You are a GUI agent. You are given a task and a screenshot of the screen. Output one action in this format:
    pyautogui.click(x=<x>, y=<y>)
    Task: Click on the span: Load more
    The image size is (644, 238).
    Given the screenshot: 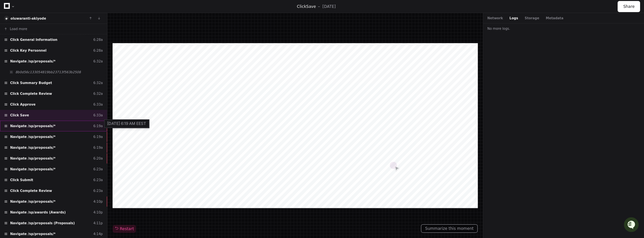 What is the action you would take?
    pyautogui.click(x=18, y=29)
    